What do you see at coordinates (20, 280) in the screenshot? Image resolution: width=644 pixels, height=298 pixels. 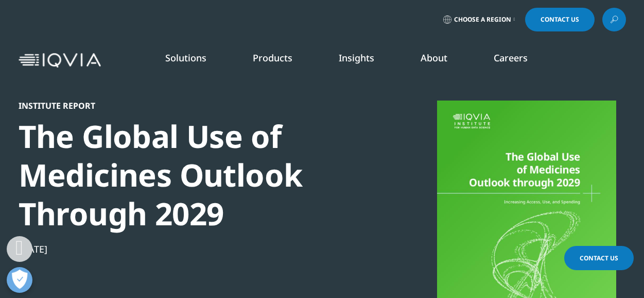 I see `button: Open Preferences` at bounding box center [20, 280].